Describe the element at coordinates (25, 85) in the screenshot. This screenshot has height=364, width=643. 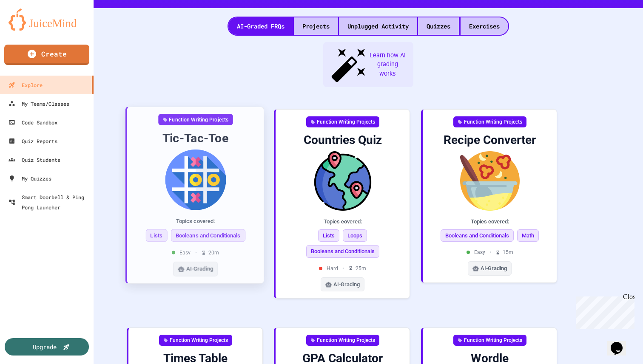
I see `div: Explore` at that location.